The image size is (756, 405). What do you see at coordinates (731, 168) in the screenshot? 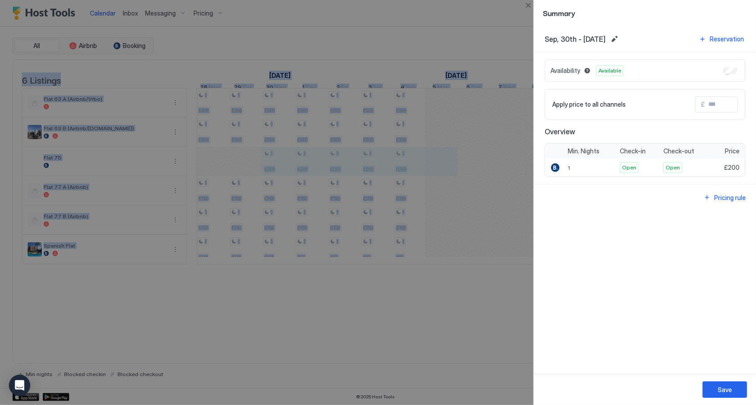
I see `span: £200` at bounding box center [731, 168].